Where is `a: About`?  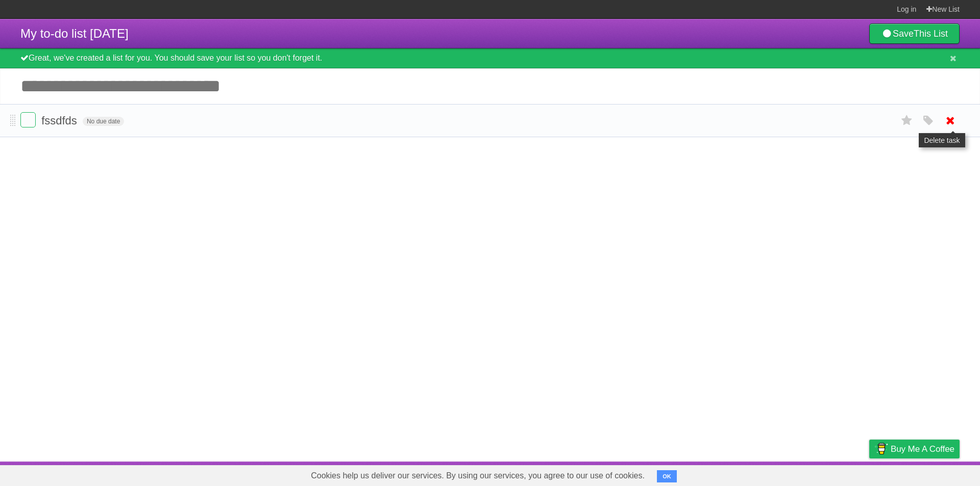 a: About is located at coordinates (744, 474).